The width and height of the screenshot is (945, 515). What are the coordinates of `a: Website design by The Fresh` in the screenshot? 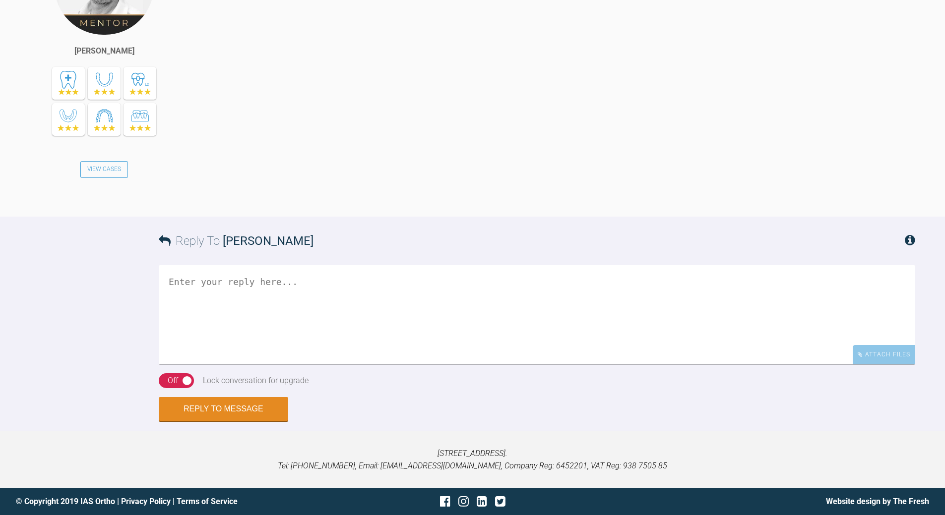 It's located at (877, 501).